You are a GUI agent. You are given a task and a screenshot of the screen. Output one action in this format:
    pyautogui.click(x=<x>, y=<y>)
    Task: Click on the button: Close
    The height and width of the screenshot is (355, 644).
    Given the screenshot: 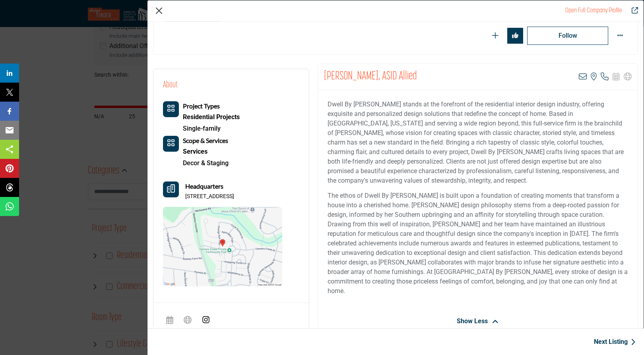 What is the action you would take?
    pyautogui.click(x=159, y=11)
    